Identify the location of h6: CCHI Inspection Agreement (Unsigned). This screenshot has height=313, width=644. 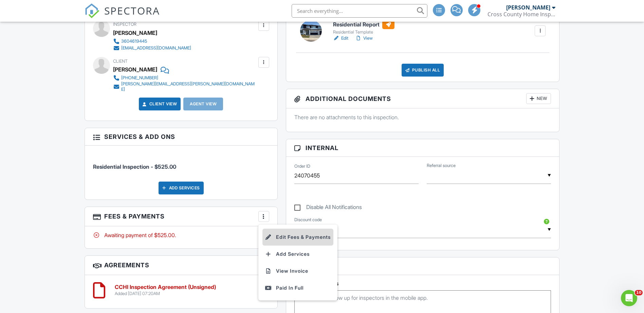
(165, 288).